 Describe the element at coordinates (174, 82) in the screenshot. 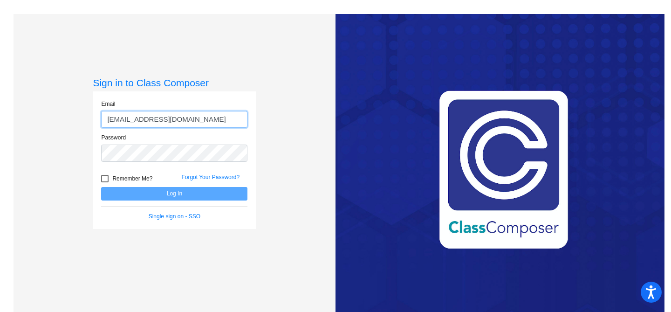

I see `h3: Sign in to Class Composer` at that location.